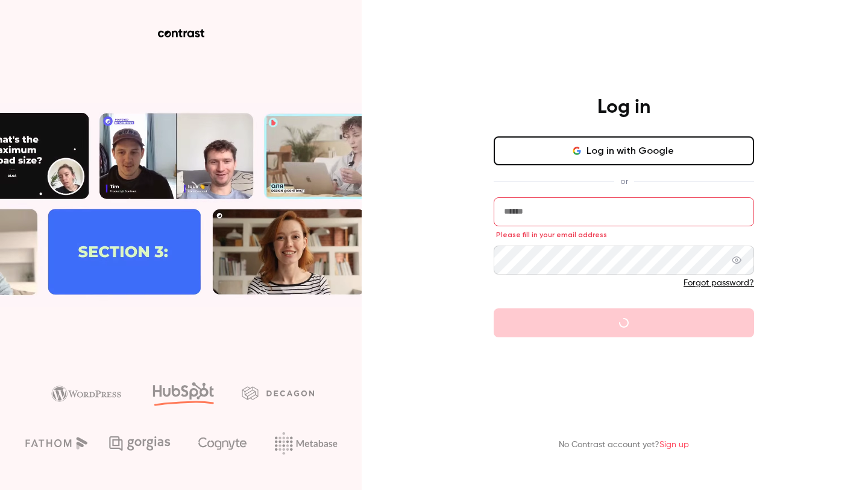 The height and width of the screenshot is (490, 868). Describe the element at coordinates (624, 180) in the screenshot. I see `span: or` at that location.